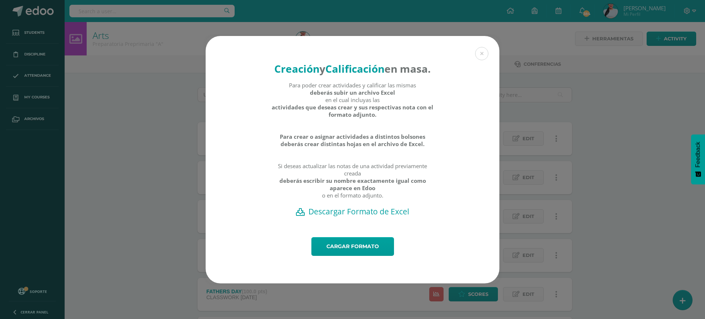 This screenshot has height=319, width=705. I want to click on strong: deberás subir un archivo Excel, so click(352, 93).